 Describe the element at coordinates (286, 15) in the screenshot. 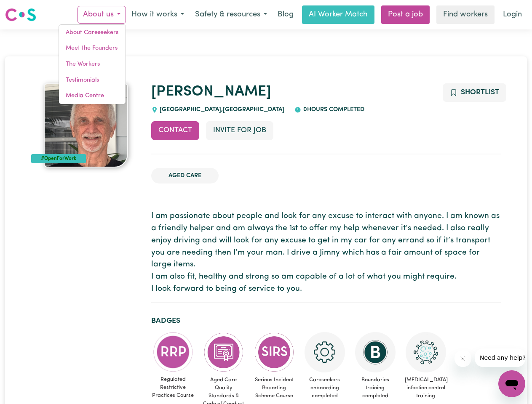

I see `a: Blog` at that location.